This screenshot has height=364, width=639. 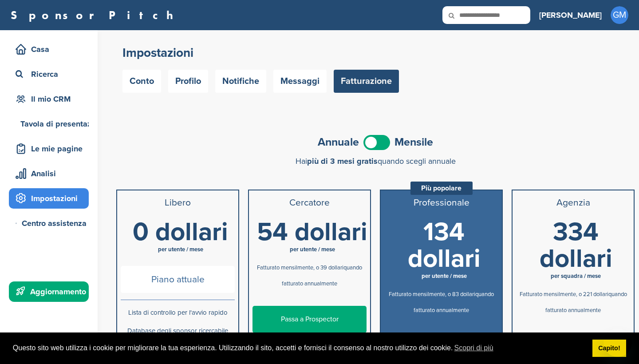 What do you see at coordinates (342, 161) in the screenshot?
I see `span: più di 3 mesi gratis` at bounding box center [342, 161].